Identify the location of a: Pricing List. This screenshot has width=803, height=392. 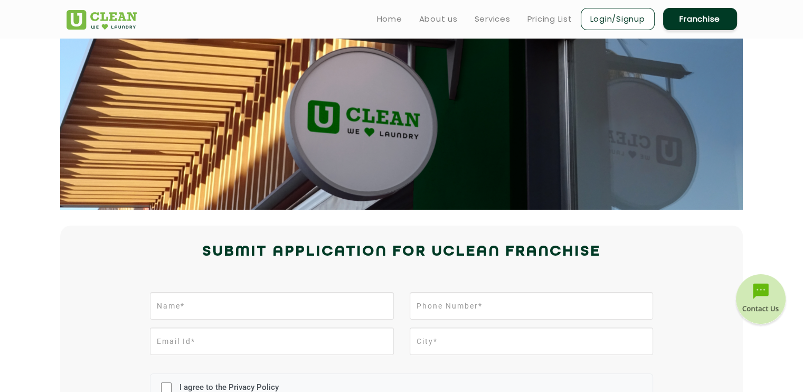
(550, 19).